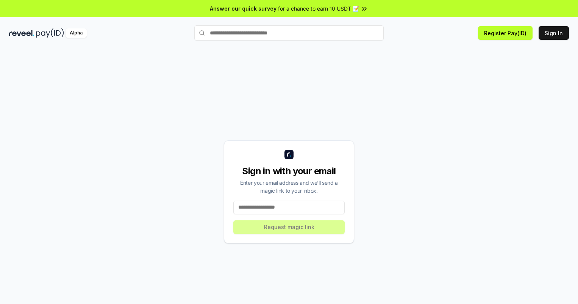 Image resolution: width=578 pixels, height=304 pixels. What do you see at coordinates (554, 33) in the screenshot?
I see `button: Sign In` at bounding box center [554, 33].